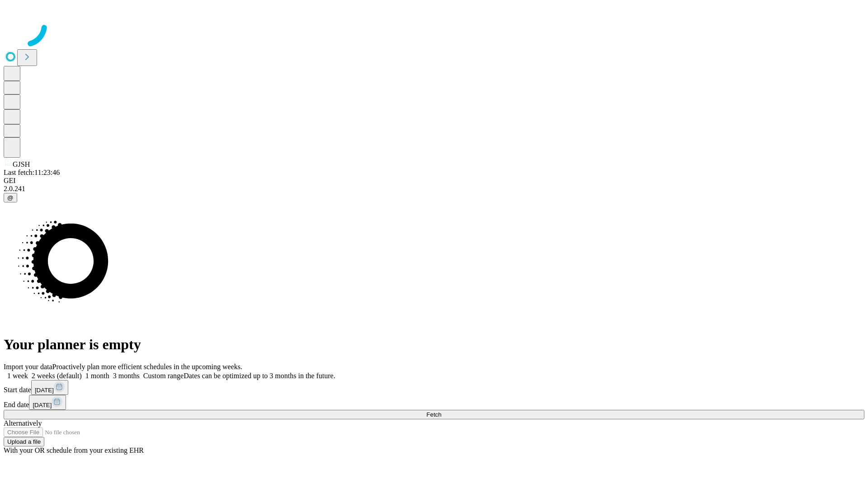  What do you see at coordinates (434, 189) in the screenshot?
I see `div: 2.0.241` at bounding box center [434, 189].